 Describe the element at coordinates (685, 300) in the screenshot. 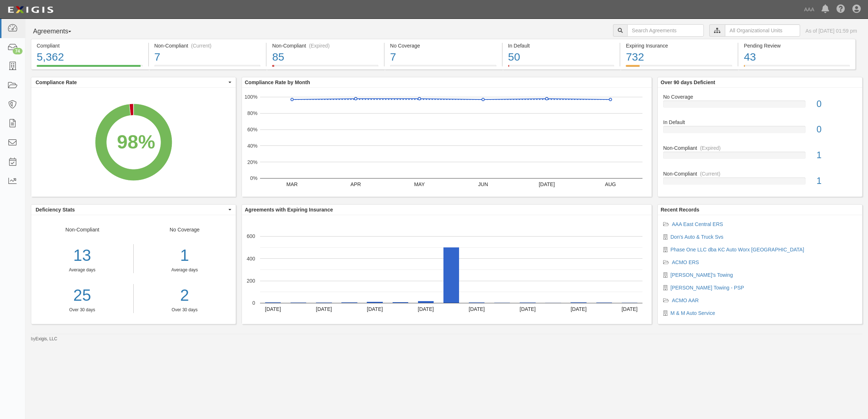

I see `a: ACMO AAR` at that location.